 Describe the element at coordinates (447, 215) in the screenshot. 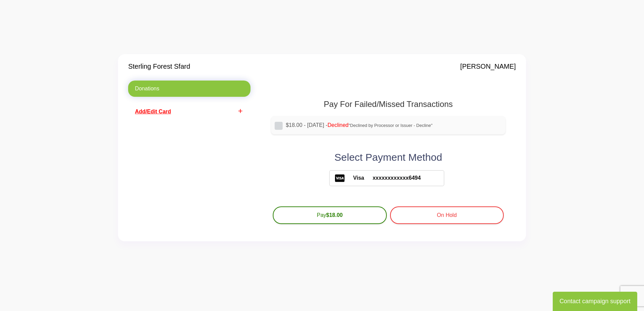

I see `button: On Hold` at that location.